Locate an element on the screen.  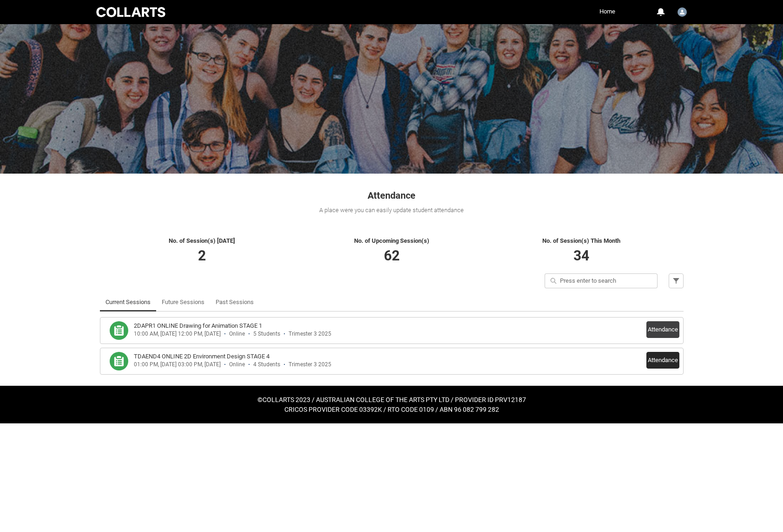
span: No. of Upcoming Session(s) is located at coordinates (392, 240).